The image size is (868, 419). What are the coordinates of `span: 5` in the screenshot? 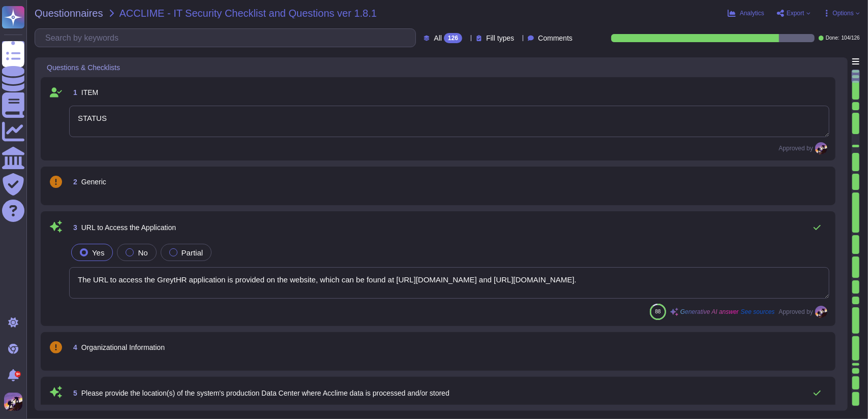 It's located at (73, 393).